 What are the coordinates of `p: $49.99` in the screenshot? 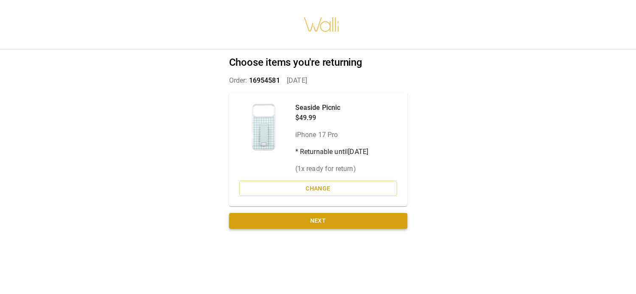 It's located at (332, 118).